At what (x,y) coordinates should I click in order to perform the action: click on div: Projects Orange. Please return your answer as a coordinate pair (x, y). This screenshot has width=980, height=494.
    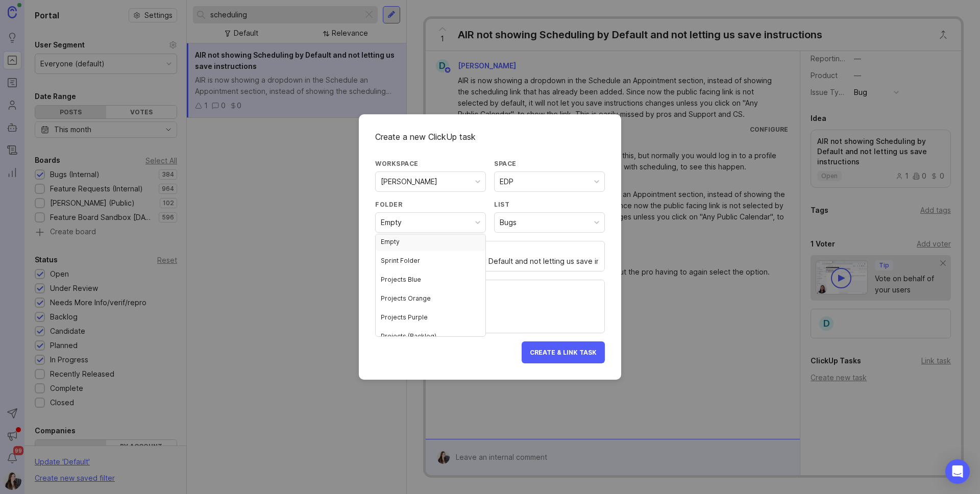
    Looking at the image, I should click on (430, 298).